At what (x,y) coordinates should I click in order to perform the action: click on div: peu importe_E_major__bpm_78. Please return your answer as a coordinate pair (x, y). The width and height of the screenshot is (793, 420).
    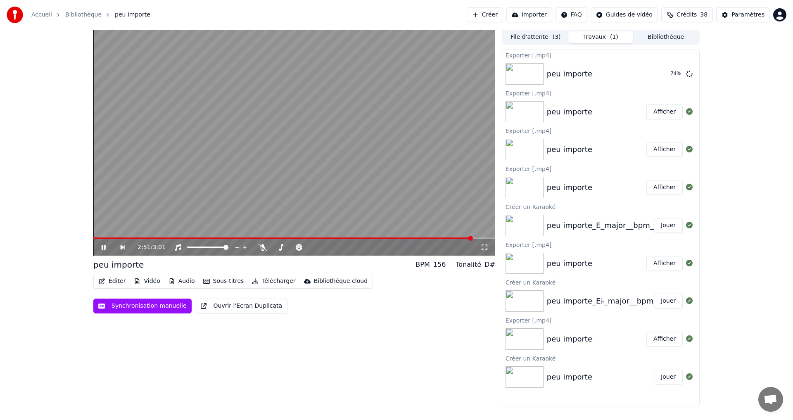
    Looking at the image, I should click on (605, 226).